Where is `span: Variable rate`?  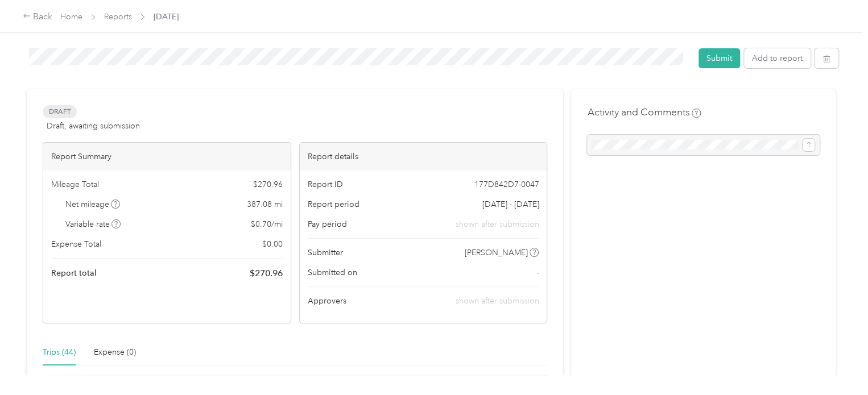
span: Variable rate is located at coordinates (94, 224).